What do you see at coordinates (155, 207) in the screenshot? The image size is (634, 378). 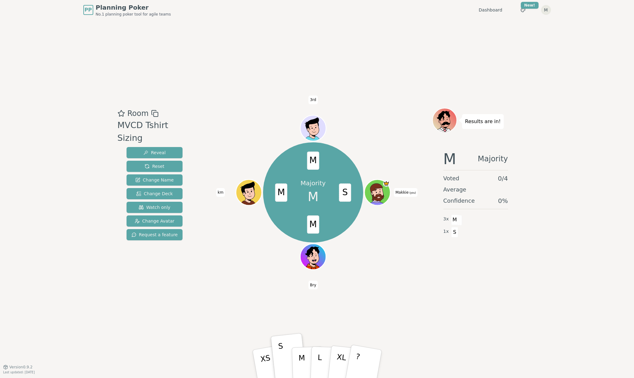 I see `span: Watch only` at bounding box center [155, 207].